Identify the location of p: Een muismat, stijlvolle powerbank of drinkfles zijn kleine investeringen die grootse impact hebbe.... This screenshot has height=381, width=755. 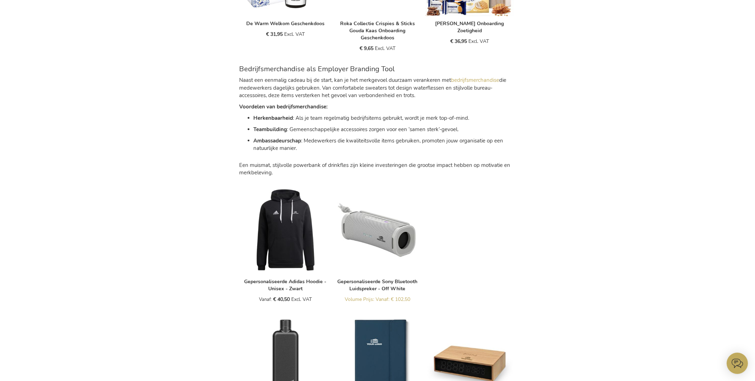
(378, 169).